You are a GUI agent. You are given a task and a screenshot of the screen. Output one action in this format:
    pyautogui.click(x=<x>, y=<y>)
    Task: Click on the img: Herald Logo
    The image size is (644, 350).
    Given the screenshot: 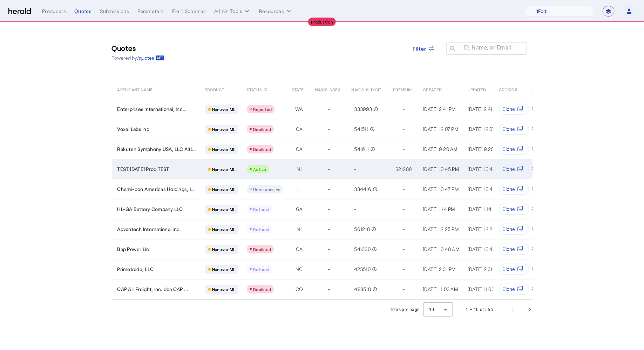 What is the action you would take?
    pyautogui.click(x=20, y=11)
    